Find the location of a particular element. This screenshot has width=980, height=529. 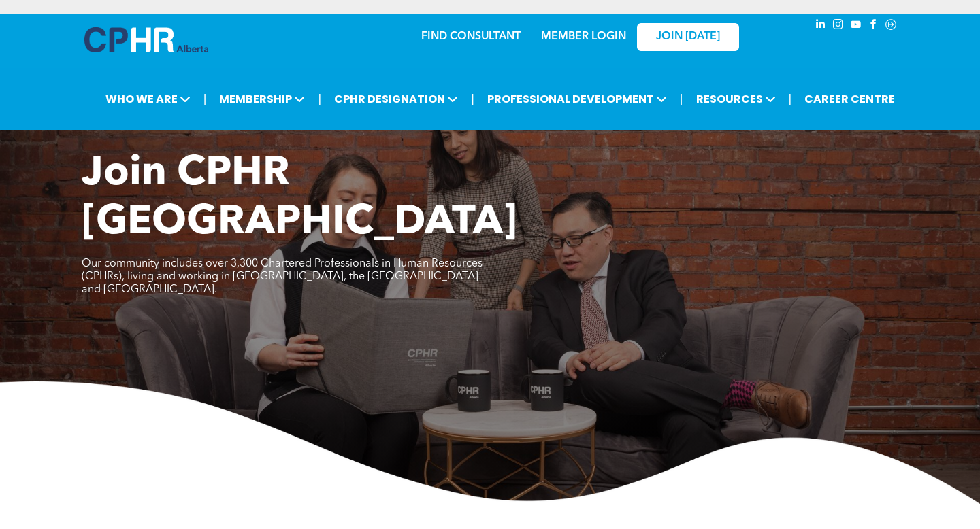

a: MEMBER LOGIN is located at coordinates (583, 36).